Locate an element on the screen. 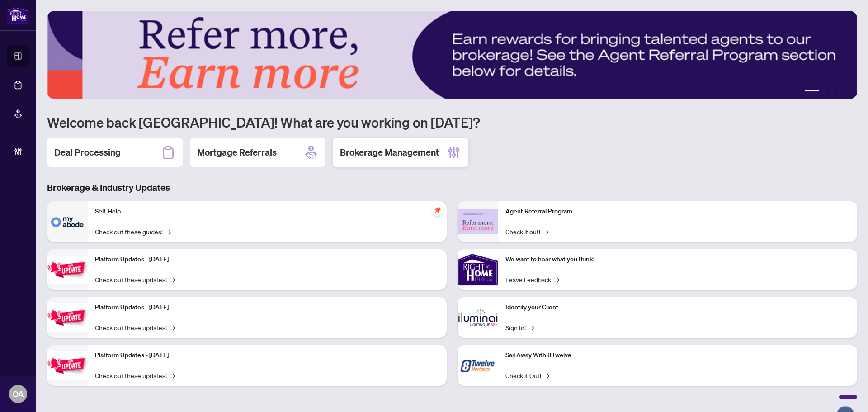 This screenshot has height=412, width=868. a: Sign In!→ is located at coordinates (519, 328).